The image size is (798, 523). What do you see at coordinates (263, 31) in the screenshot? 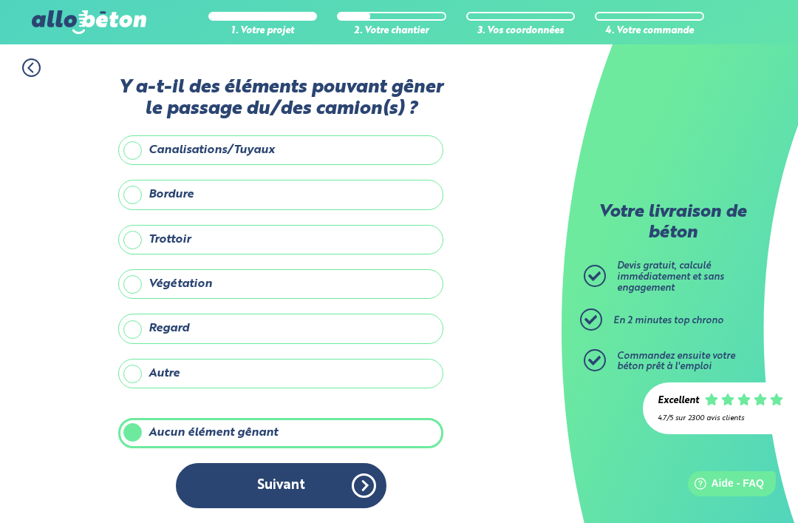
I see `div: 1. Votre projet` at bounding box center [263, 31].